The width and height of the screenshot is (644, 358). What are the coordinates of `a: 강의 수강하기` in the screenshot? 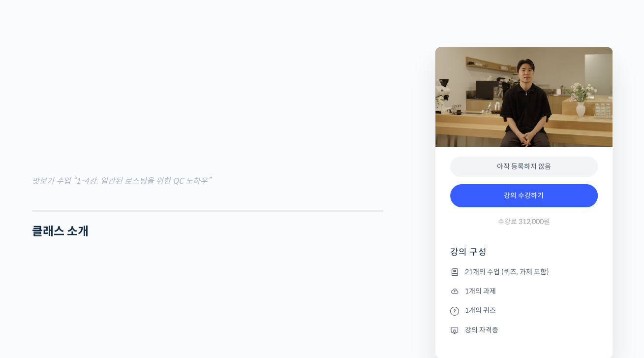 It's located at (524, 196).